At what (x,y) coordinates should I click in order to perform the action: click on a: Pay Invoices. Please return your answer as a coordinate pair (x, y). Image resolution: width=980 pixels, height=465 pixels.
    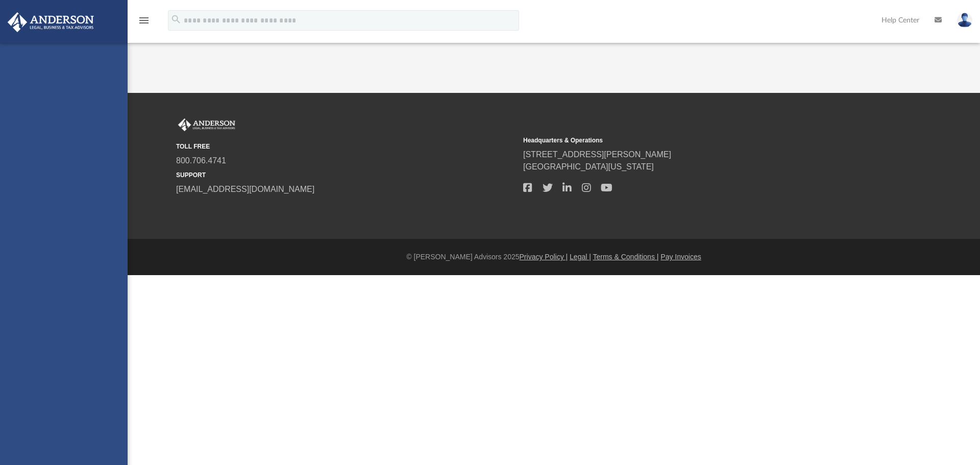
    Looking at the image, I should click on (680, 257).